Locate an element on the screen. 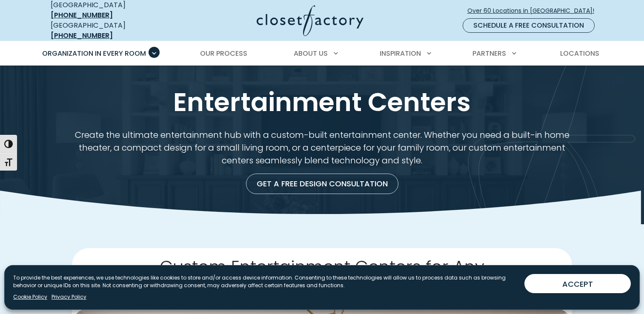 The height and width of the screenshot is (314, 644). p: To provide the best experiences, we use technologies like cookies to store and/or access device i... is located at coordinates (265, 282).